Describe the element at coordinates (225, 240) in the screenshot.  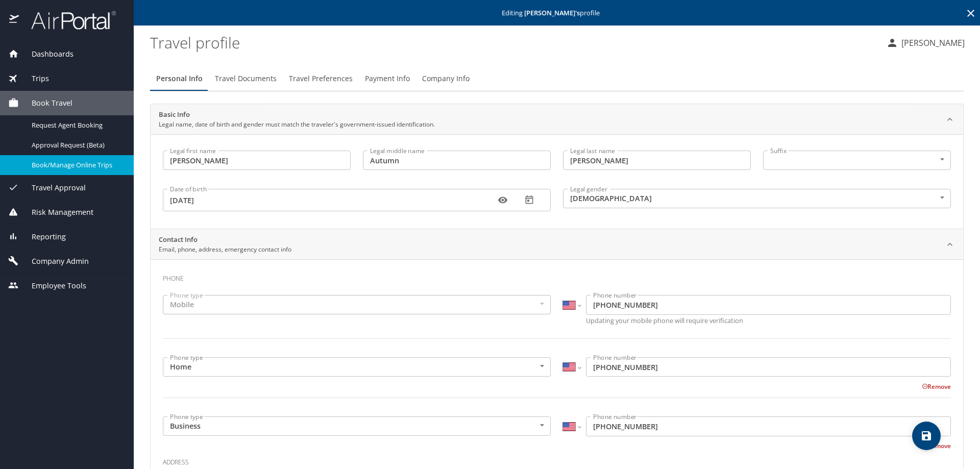
I see `h2: Contact Info` at that location.